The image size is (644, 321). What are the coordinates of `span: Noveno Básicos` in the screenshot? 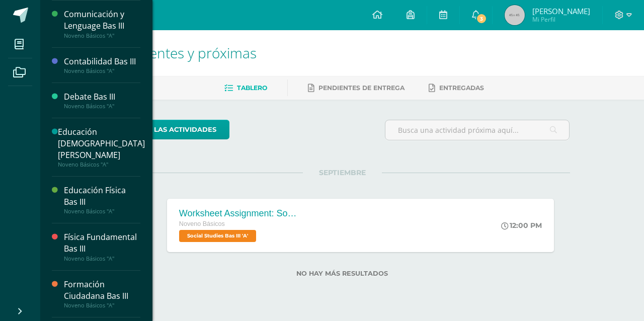 It's located at (202, 223).